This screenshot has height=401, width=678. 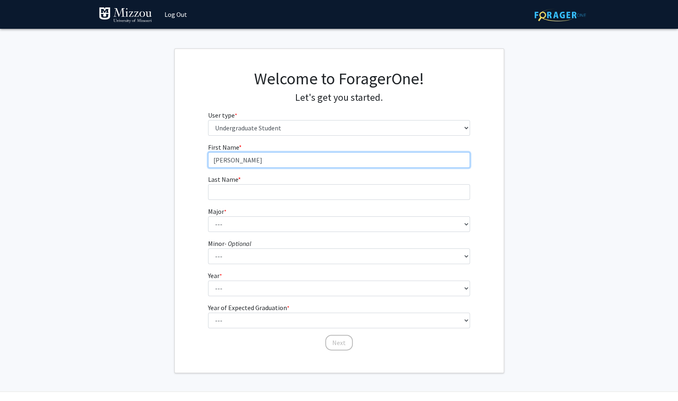 What do you see at coordinates (339, 79) in the screenshot?
I see `h1: Welcome to ForagerOne!` at bounding box center [339, 79].